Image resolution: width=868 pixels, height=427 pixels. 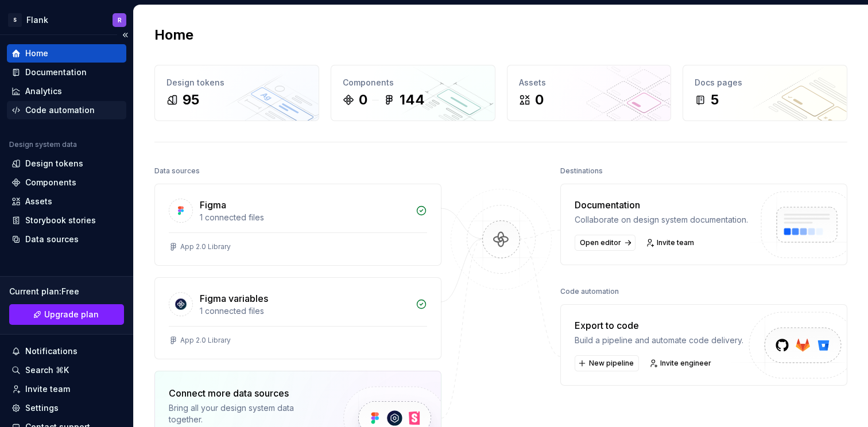 What do you see at coordinates (43, 145) in the screenshot?
I see `div: Design system data` at bounding box center [43, 145].